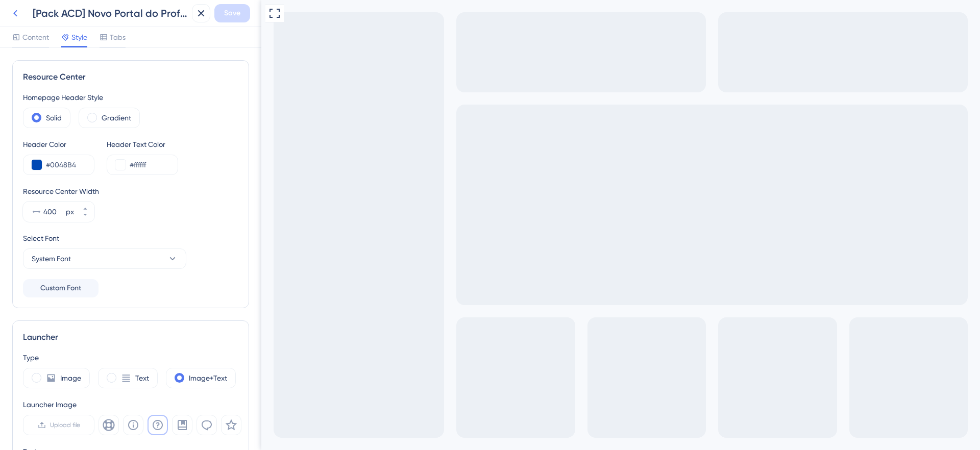 The image size is (980, 450). What do you see at coordinates (131, 238) in the screenshot?
I see `div: Select Font` at bounding box center [131, 238].